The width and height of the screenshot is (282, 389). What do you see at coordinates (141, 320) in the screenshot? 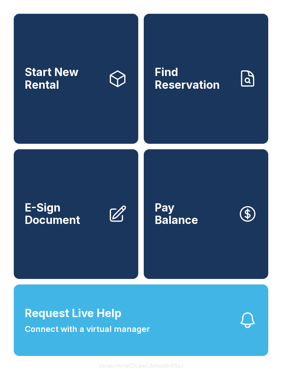
I see `button: Request Live HelpConnect with a virtual manager` at bounding box center [141, 320].